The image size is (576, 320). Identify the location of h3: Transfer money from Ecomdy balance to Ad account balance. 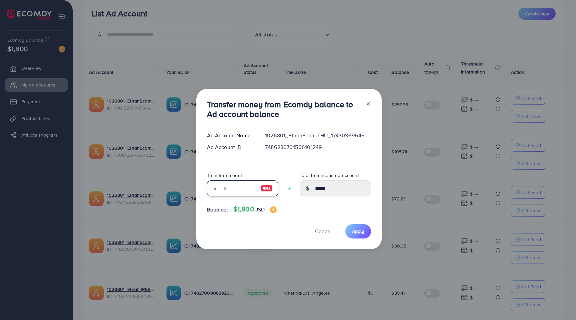
(284, 109).